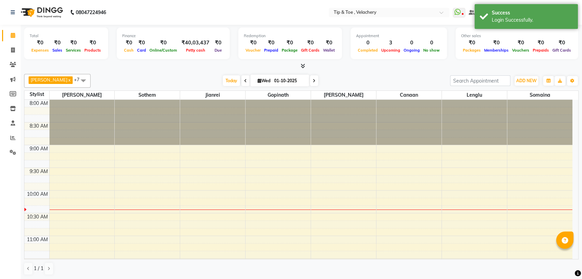 The image size is (582, 279). What do you see at coordinates (278, 95) in the screenshot?
I see `span: Gopinath` at bounding box center [278, 95].